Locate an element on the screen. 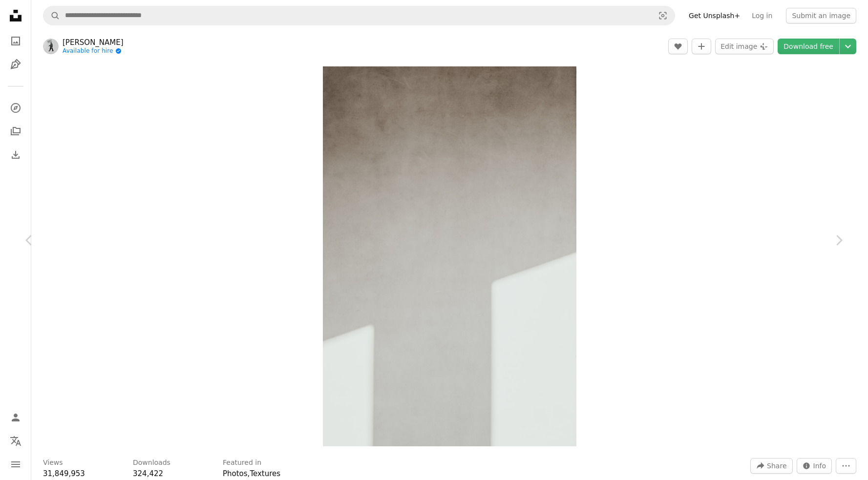  span: Info is located at coordinates (820, 466).